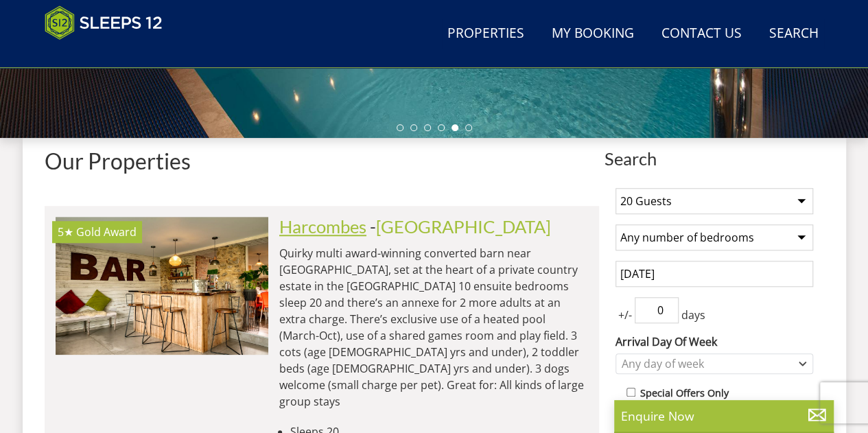 The height and width of the screenshot is (433, 868). I want to click on h1: Our Properties, so click(322, 161).